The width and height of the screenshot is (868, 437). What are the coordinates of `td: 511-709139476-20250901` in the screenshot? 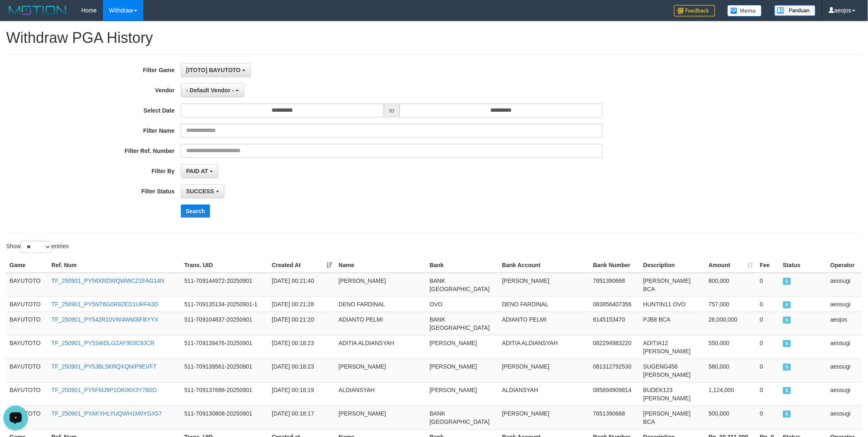 It's located at (225, 346).